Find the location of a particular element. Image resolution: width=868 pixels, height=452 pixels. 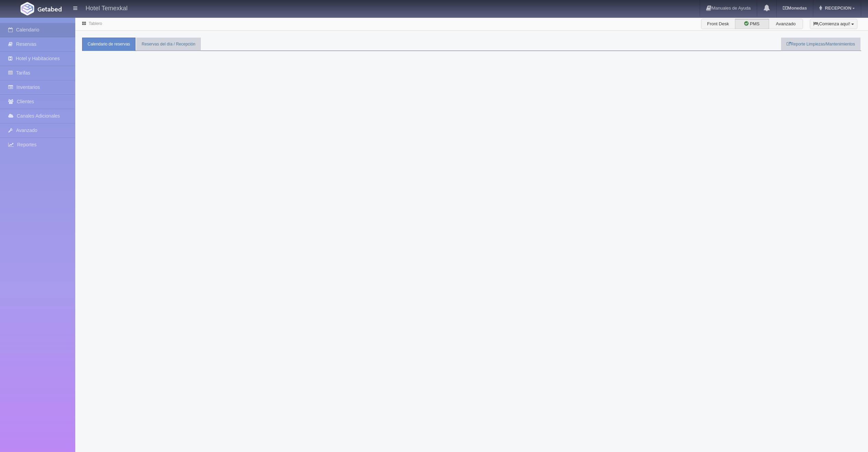

b: Monedas is located at coordinates (795, 8).